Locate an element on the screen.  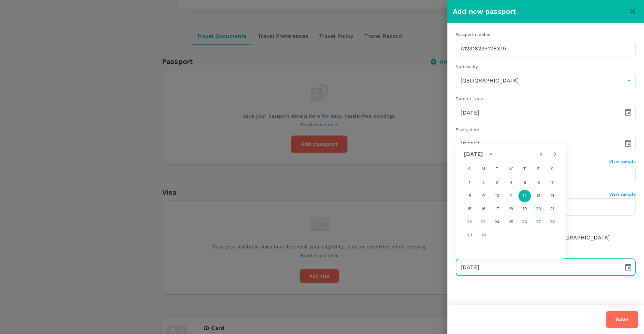
button: 15 is located at coordinates (469, 209).